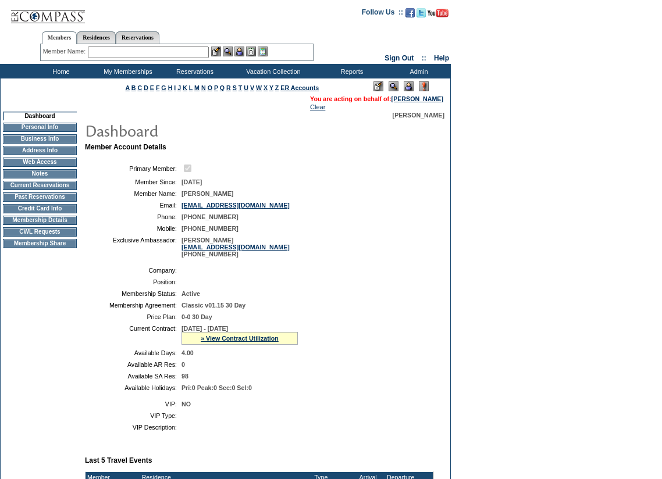 This screenshot has width=662, height=479. What do you see at coordinates (197, 317) in the screenshot?
I see `span: 0-0 30 Day` at bounding box center [197, 317].